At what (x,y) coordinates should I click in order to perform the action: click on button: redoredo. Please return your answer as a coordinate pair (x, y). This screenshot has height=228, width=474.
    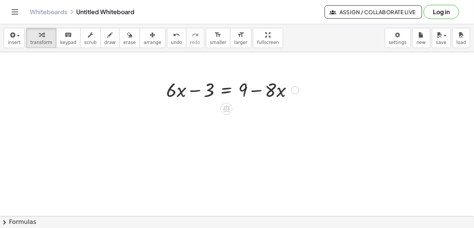
    Looking at the image, I should click on (195, 38).